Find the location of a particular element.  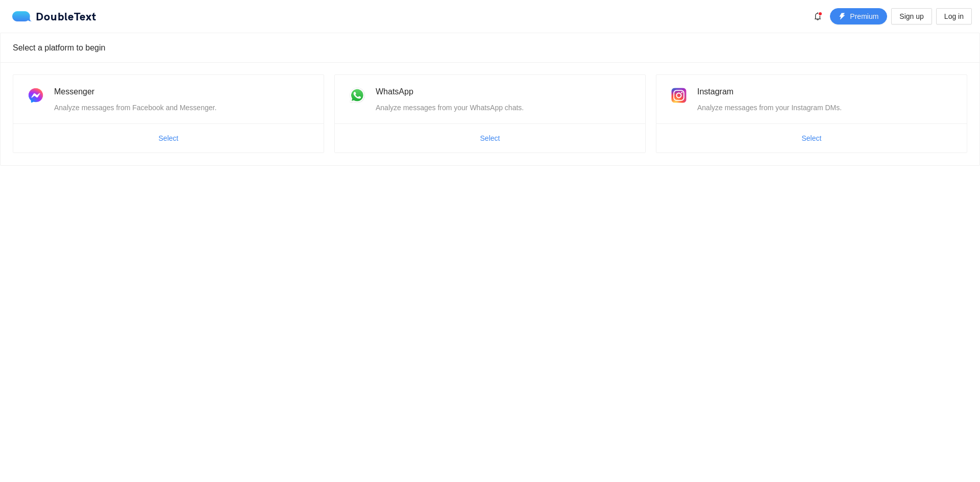

a: MessengerAnalyze messages from Facebook and Messenger.Select is located at coordinates (168, 114).